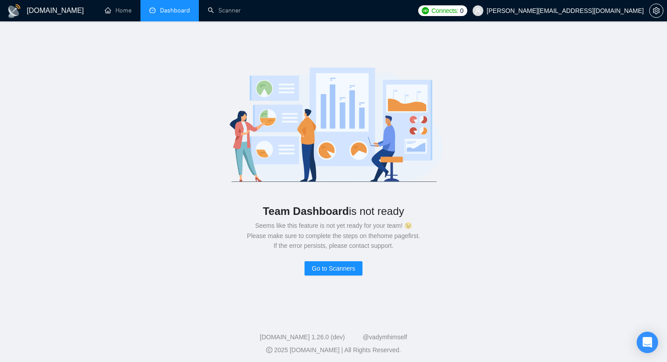 The width and height of the screenshot is (667, 362). Describe the element at coordinates (393, 236) in the screenshot. I see `a: home page` at that location.